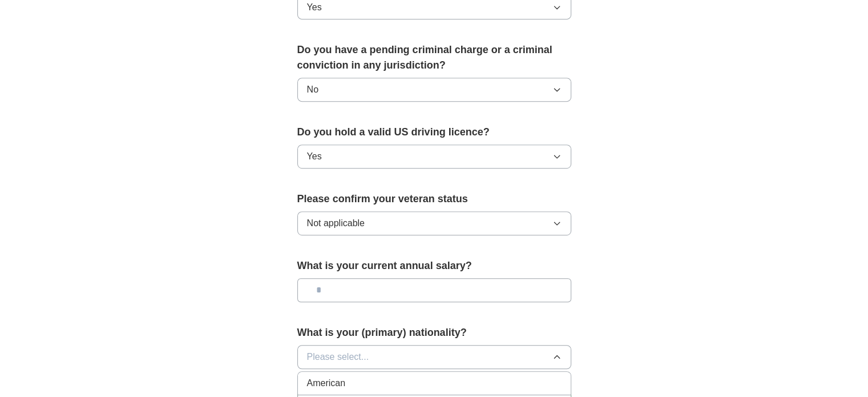 The image size is (868, 397). Describe the element at coordinates (434, 58) in the screenshot. I see `label: Do you have a pending criminal charge or a criminal conviction in any jurisdiction?` at that location.